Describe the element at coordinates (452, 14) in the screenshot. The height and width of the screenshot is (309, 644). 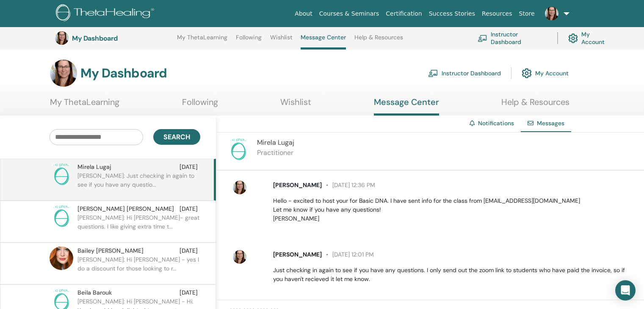
I see `a: Success Stories` at that location.